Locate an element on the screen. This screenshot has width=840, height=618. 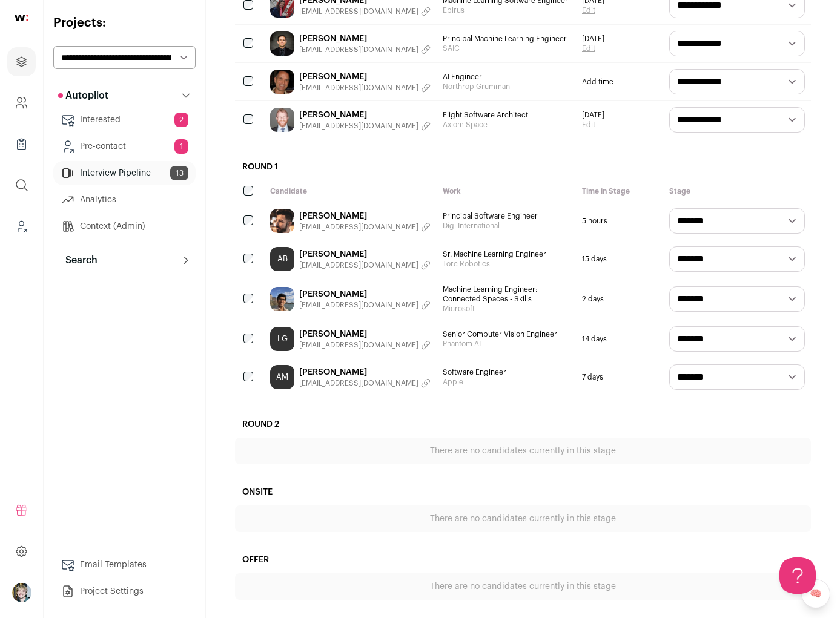
a: Company and ATS Settings is located at coordinates (22, 103).